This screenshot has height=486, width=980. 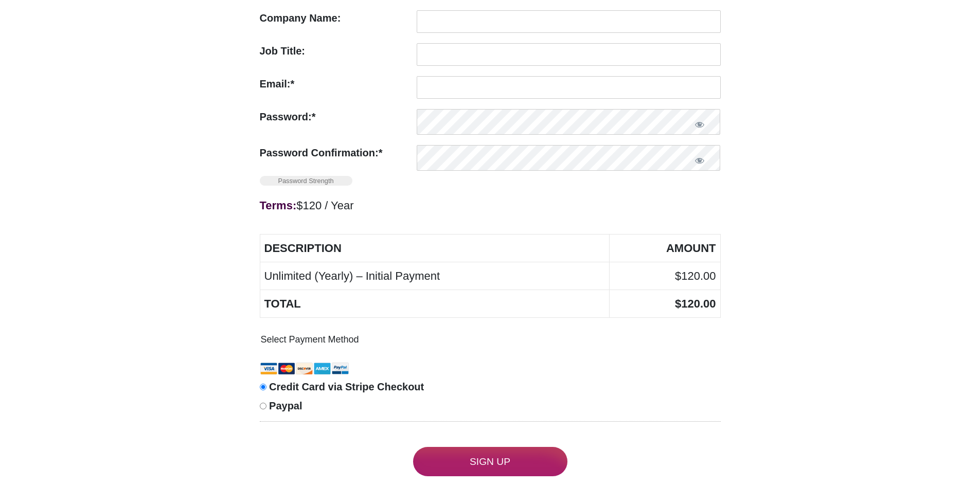 What do you see at coordinates (263, 387) in the screenshot?
I see `input: Credit Card via Stripe Checkout` at bounding box center [263, 387].